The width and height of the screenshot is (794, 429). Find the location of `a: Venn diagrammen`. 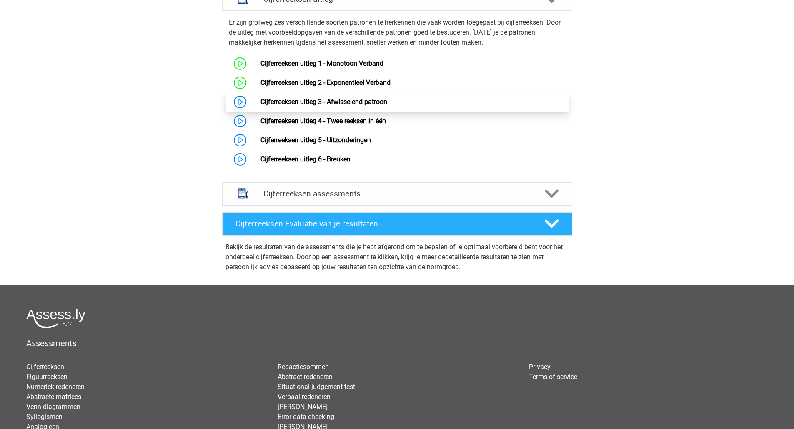

a: Venn diagrammen is located at coordinates (53, 407).